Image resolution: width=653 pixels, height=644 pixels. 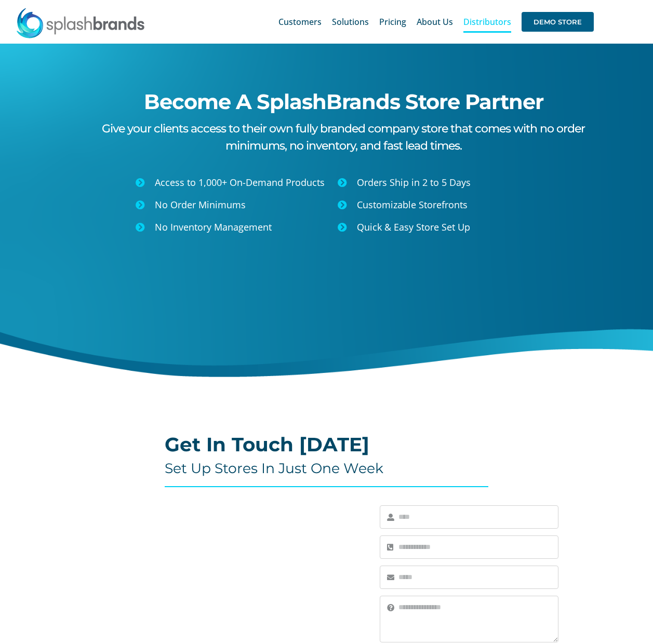 What do you see at coordinates (200, 204) in the screenshot?
I see `span: No Order Minimums` at bounding box center [200, 204].